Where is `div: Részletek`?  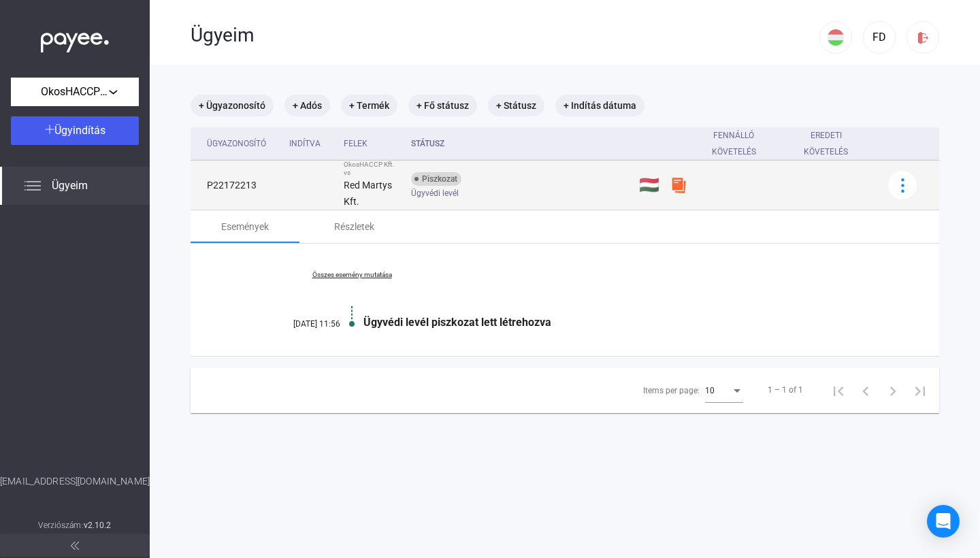
div: Részletek is located at coordinates (354, 227).